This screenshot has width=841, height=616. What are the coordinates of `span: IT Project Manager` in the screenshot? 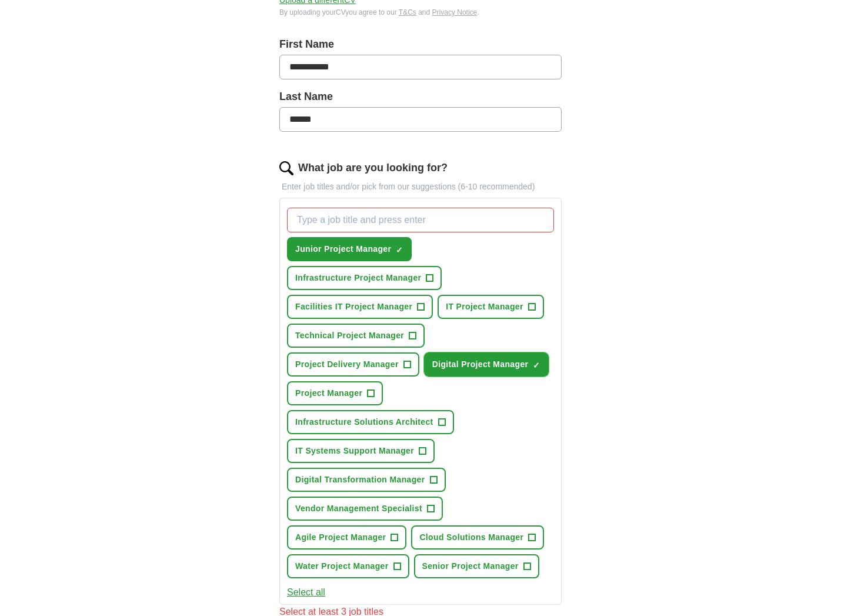 It's located at (484, 306).